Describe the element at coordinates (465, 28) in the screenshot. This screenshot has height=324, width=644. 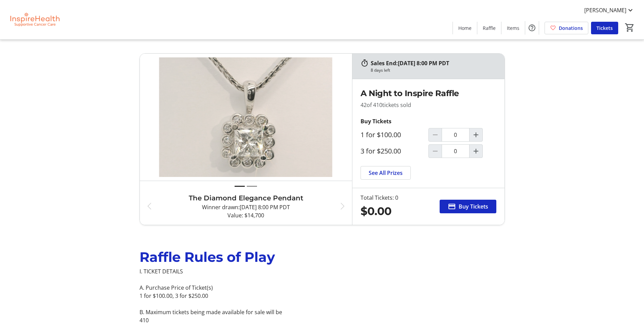
I see `span: Home` at that location.